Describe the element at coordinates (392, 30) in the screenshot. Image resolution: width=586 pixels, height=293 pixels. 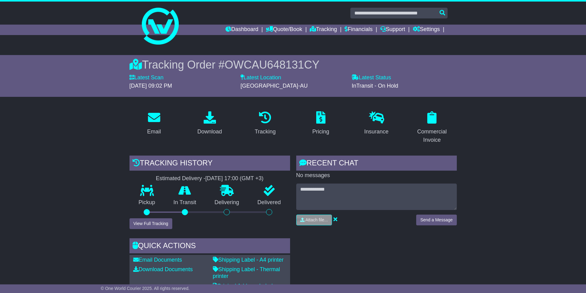
I see `a: Support` at that location.